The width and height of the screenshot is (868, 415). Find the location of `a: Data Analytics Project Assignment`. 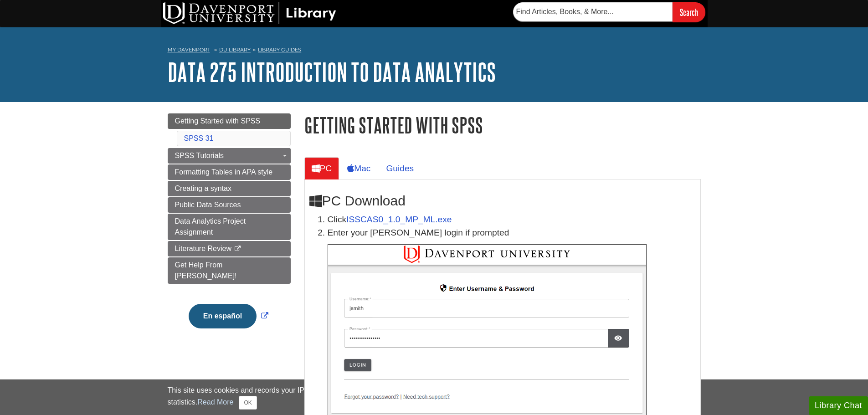

a: Data Analytics Project Assignment is located at coordinates (229, 227).